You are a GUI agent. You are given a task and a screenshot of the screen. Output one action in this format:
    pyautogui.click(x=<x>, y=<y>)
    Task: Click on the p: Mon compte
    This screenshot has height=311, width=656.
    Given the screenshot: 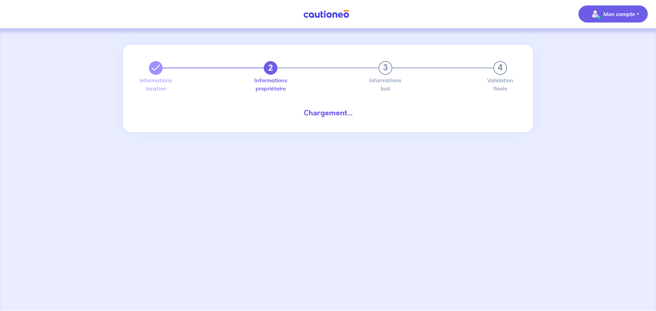 What is the action you would take?
    pyautogui.click(x=619, y=14)
    